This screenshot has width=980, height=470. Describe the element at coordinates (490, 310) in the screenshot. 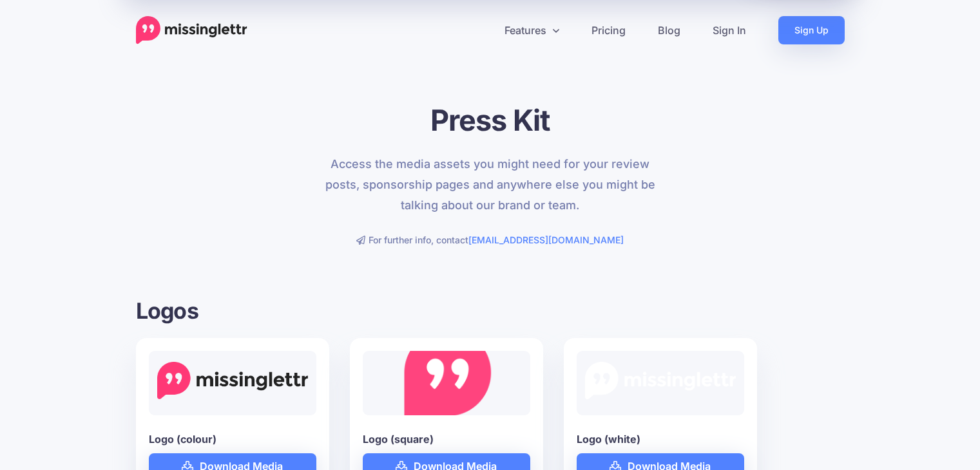

I see `h3: Logos` at that location.